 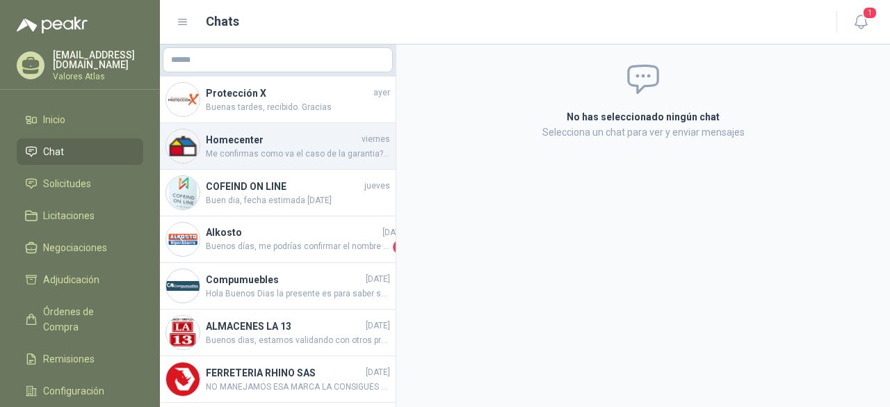 What do you see at coordinates (284, 279) in the screenshot?
I see `h4: Compumuebles` at bounding box center [284, 279].